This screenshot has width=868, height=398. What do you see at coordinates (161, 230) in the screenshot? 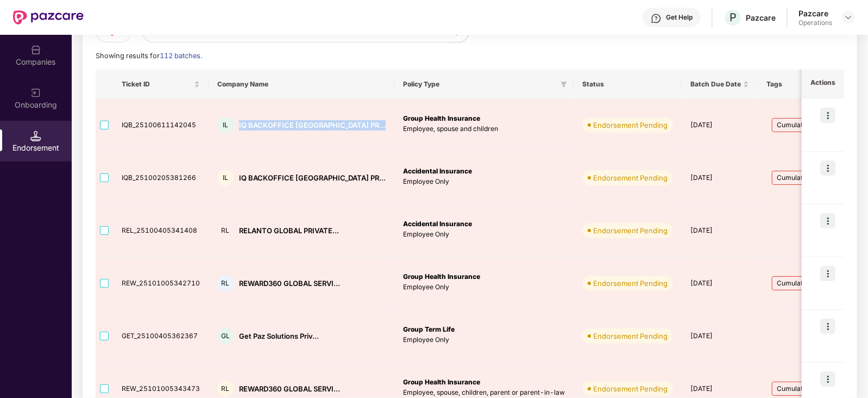
I see `td: REL_25100405341408` at bounding box center [161, 230].